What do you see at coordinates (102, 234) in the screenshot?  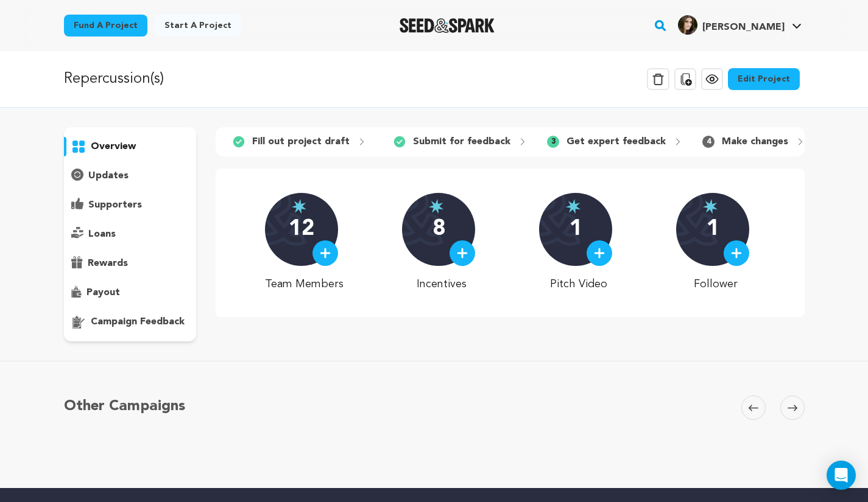 I see `p: loans` at bounding box center [102, 234].